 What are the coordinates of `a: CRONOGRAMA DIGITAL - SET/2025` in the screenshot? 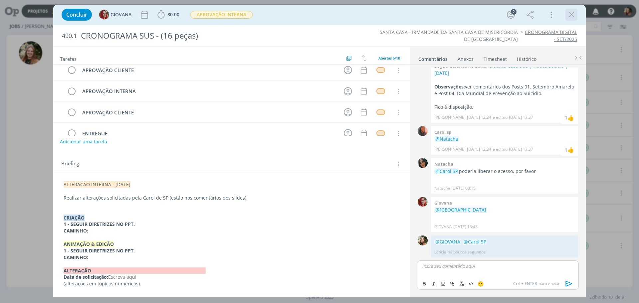 It's located at (551, 35).